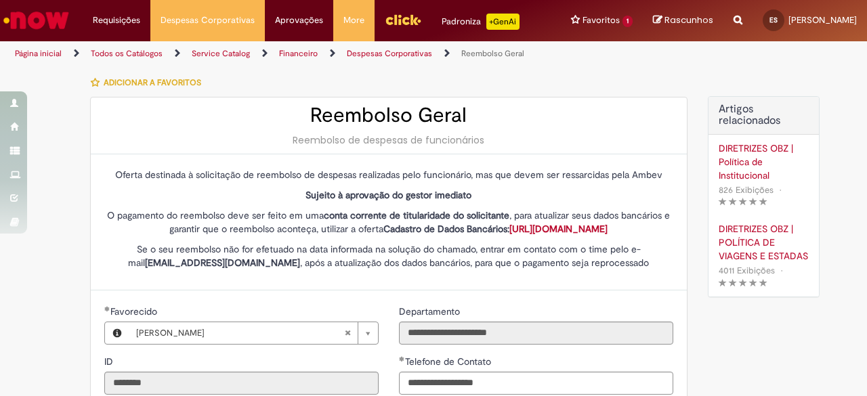  I want to click on a: Financeiro, so click(298, 54).